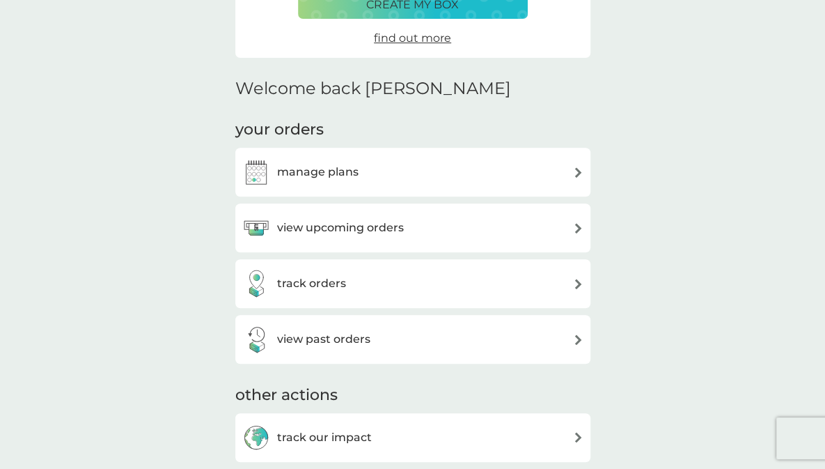 The image size is (825, 469). Describe the element at coordinates (412, 38) in the screenshot. I see `span: find out more` at that location.